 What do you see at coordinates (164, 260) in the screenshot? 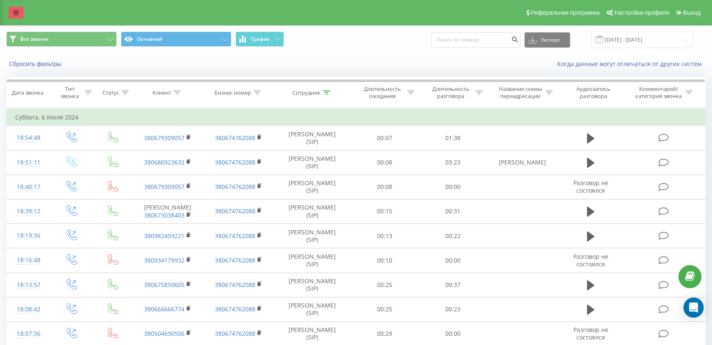
I see `a: 380934179932` at bounding box center [164, 260].